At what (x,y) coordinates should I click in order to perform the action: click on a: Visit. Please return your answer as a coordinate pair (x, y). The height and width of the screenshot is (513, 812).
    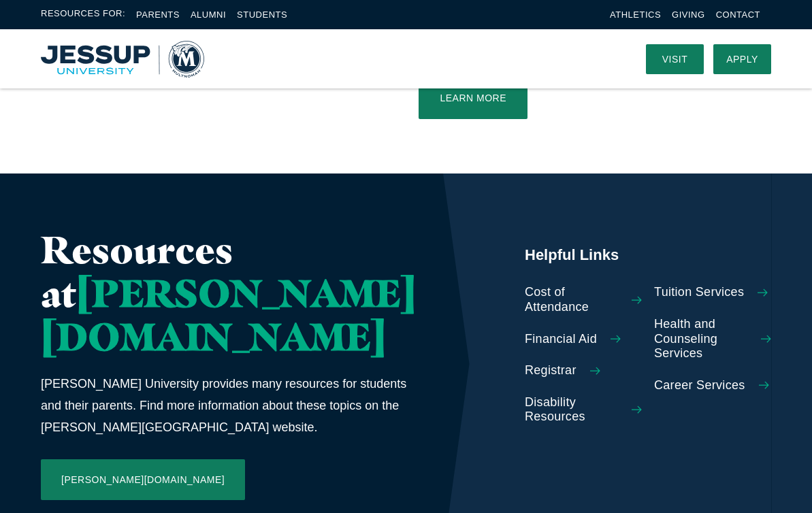
    Looking at the image, I should click on (675, 59).